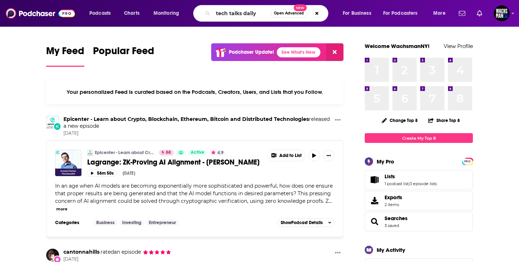  I want to click on a: Lagrange: ZK-Proving AI Alignment - Ismael Hishon-Rezaizadeh, so click(68, 163).